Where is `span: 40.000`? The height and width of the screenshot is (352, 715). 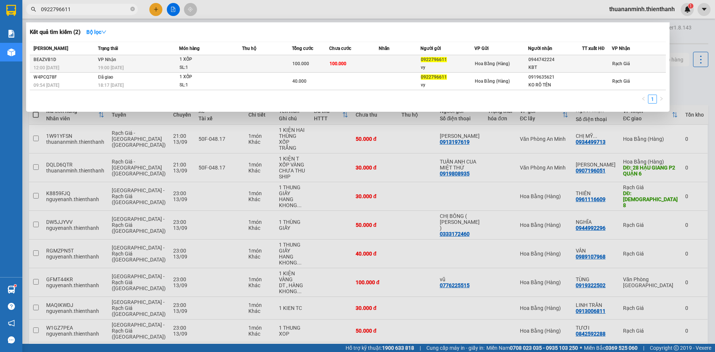 span: 40.000 is located at coordinates (300, 81).